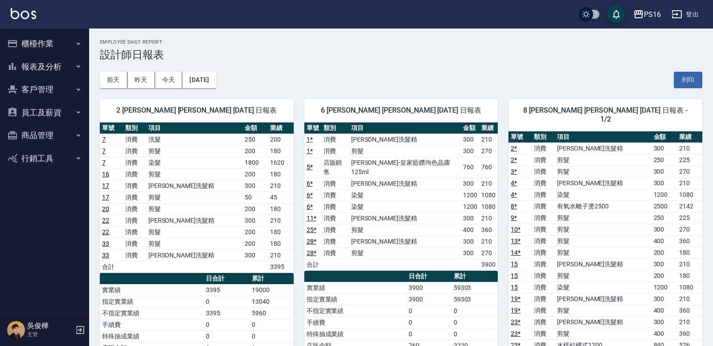 Image resolution: width=713 pixels, height=346 pixels. What do you see at coordinates (617, 14) in the screenshot?
I see `button: save` at bounding box center [617, 14].